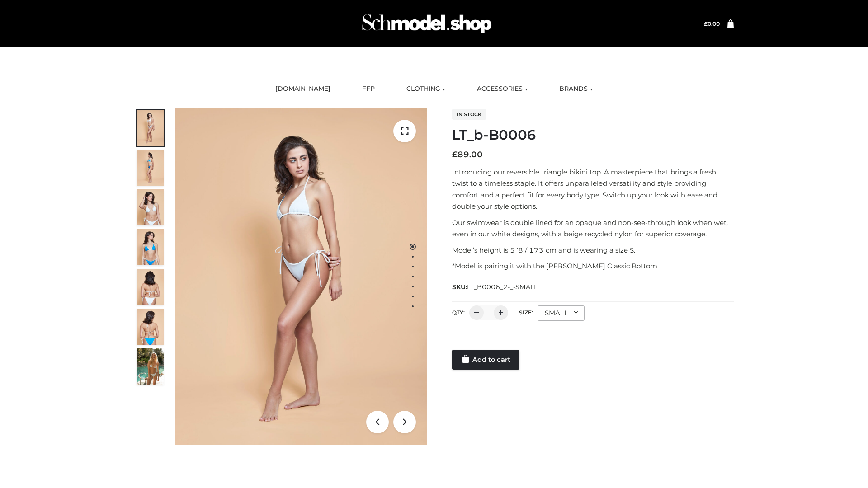 Image resolution: width=868 pixels, height=488 pixels. What do you see at coordinates (526, 312) in the screenshot?
I see `label: Size:` at bounding box center [526, 312].